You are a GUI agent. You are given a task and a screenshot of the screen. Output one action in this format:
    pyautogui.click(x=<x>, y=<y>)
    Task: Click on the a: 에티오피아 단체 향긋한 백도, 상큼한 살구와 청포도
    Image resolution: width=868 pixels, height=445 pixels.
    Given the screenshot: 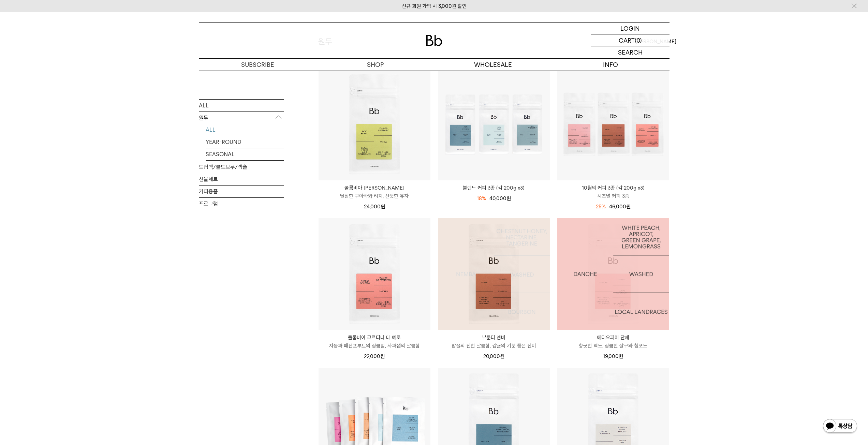 What is the action you would take?
    pyautogui.click(x=613, y=342)
    